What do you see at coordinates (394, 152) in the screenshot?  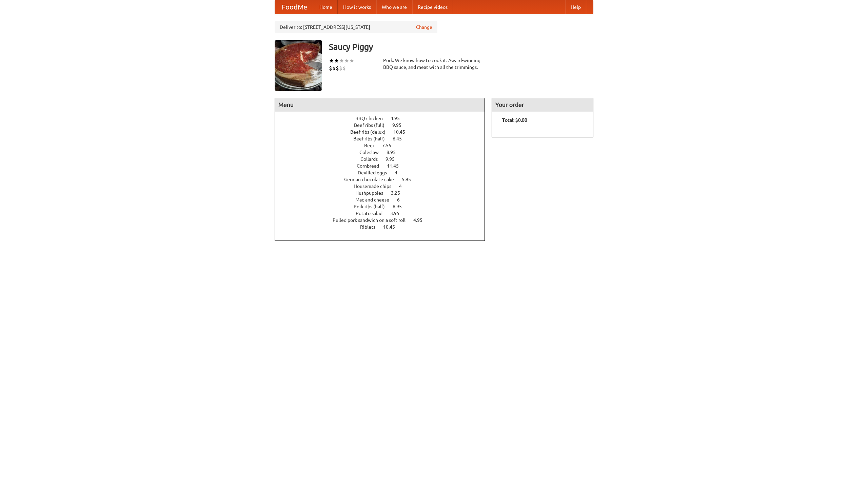 I see `span: 8.95` at bounding box center [394, 152].